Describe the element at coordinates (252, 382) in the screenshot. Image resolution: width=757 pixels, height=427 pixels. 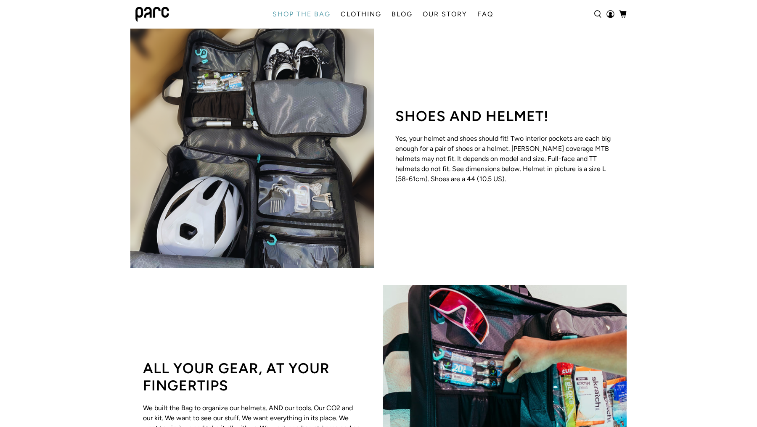
I see `h3: All your gear, at your fingertips` at that location.